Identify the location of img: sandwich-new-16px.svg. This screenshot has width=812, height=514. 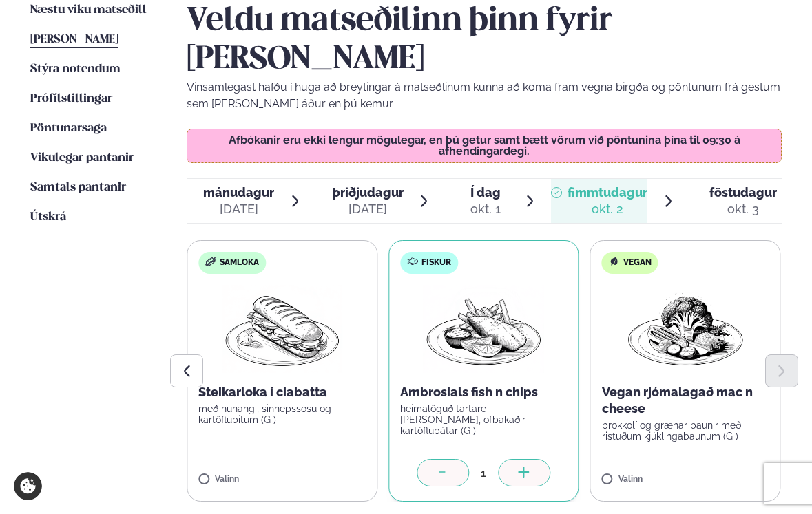
(211, 262).